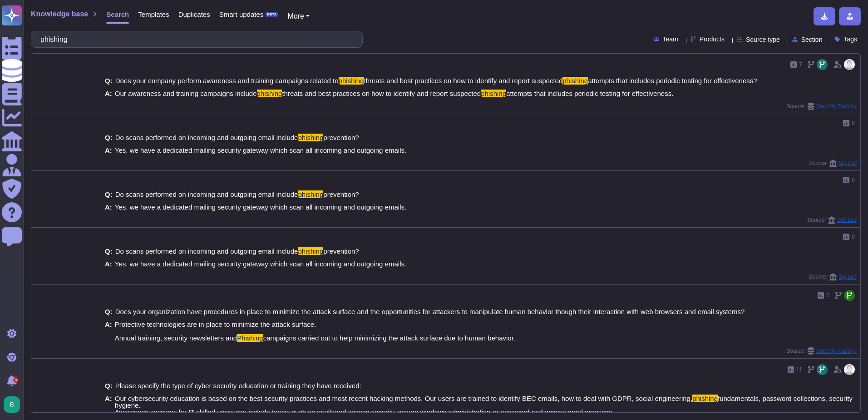  I want to click on span: 7, so click(801, 65).